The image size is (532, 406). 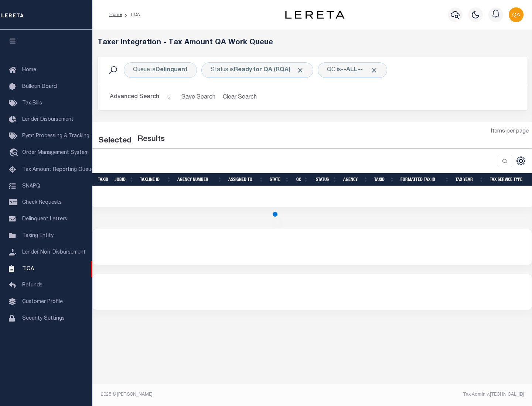 What do you see at coordinates (269, 70) in the screenshot?
I see `b: Ready for QA (RQA)` at bounding box center [269, 70].